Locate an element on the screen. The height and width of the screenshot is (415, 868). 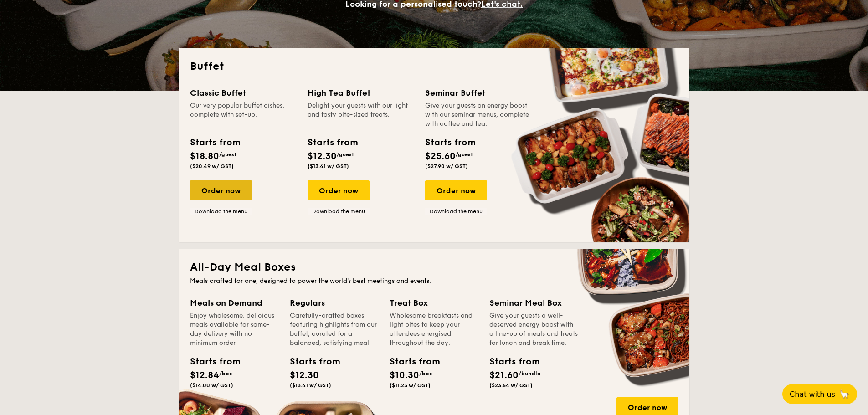
div: Regulars is located at coordinates (334, 303).